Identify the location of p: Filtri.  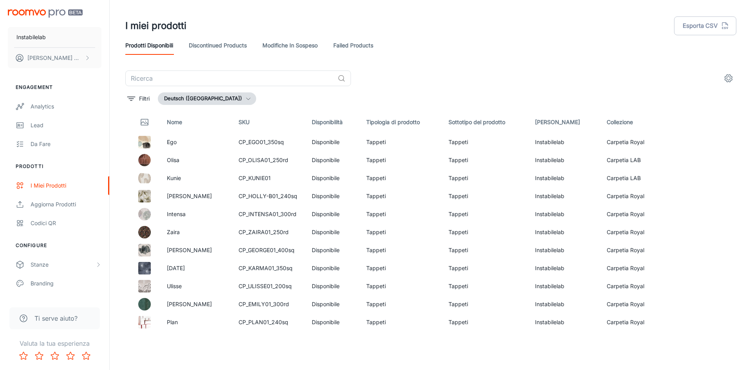
(144, 99).